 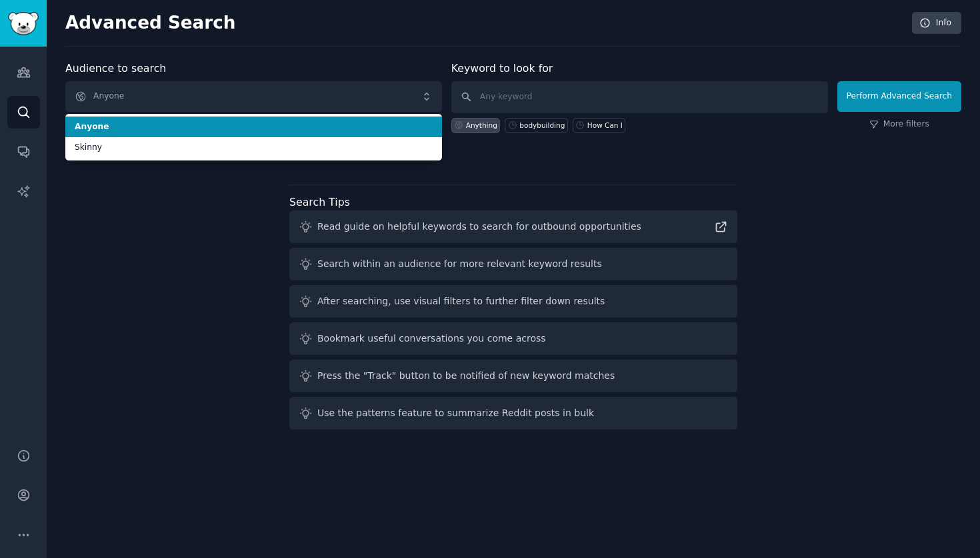 I want to click on div: bodybuilding, so click(x=542, y=125).